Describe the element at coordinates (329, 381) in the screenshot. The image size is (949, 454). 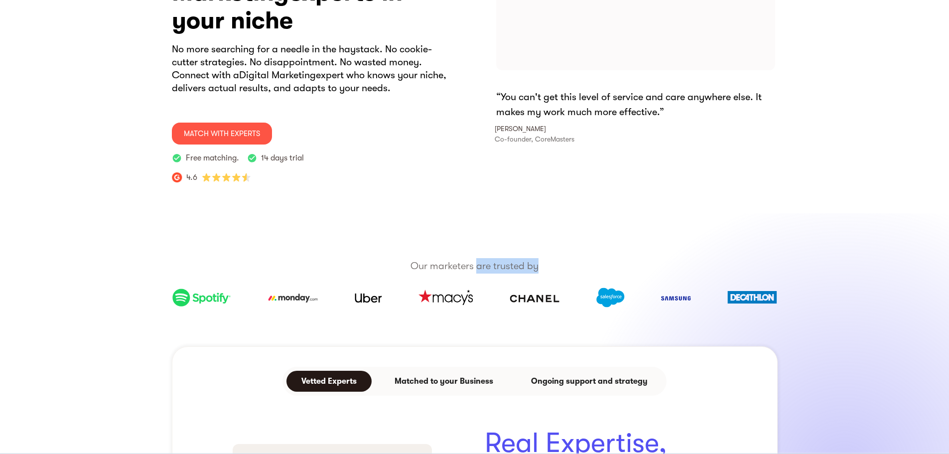
I see `div: Vetted Experts` at that location.